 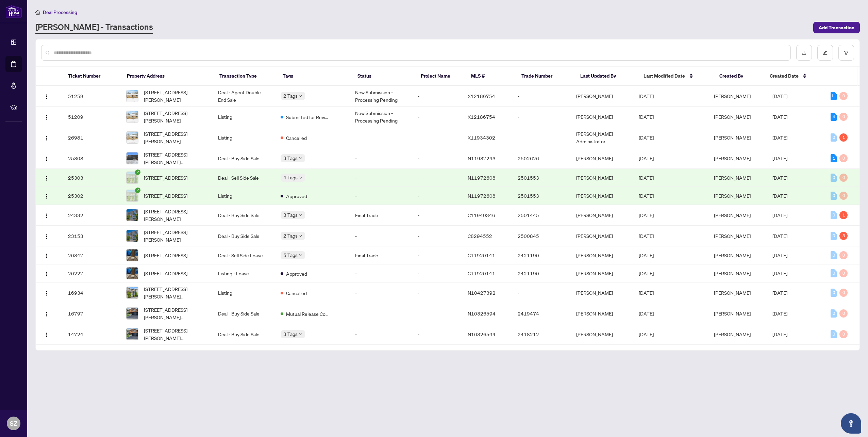 What do you see at coordinates (541, 196) in the screenshot?
I see `td: 2501553` at bounding box center [541, 196].